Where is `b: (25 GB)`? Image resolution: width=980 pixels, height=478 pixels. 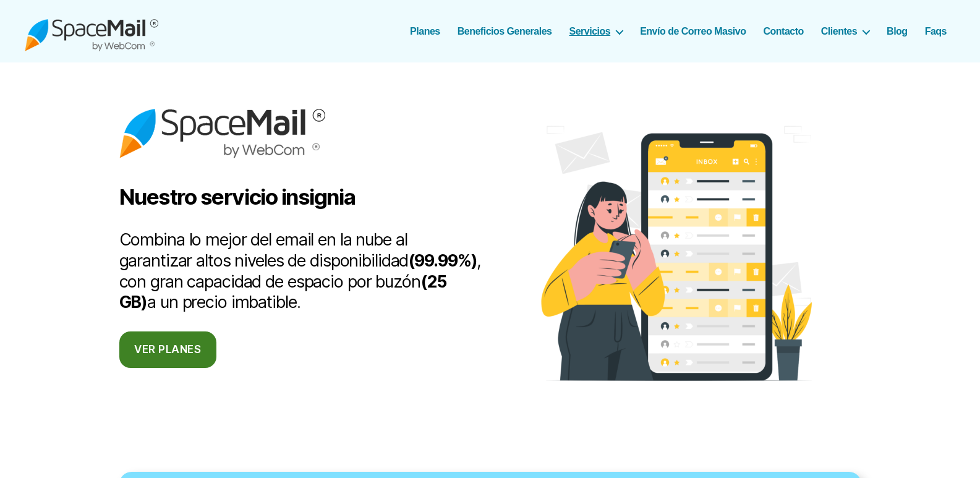
b: (25 GB) is located at coordinates (282, 292).